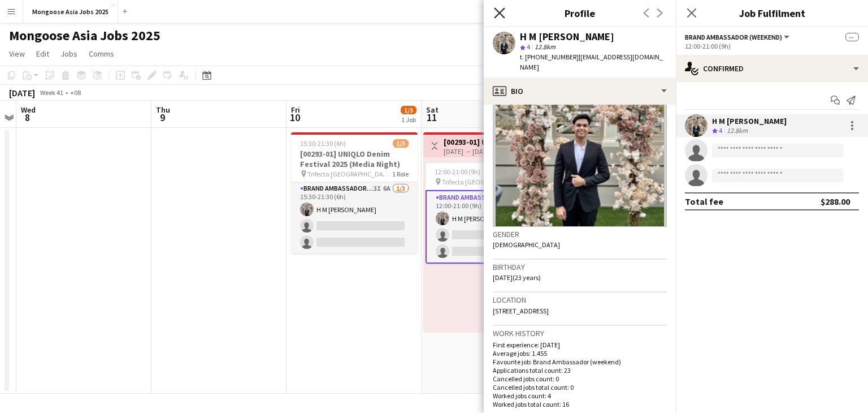 This screenshot has width=868, height=413. I want to click on h3: Work history, so click(580, 333).